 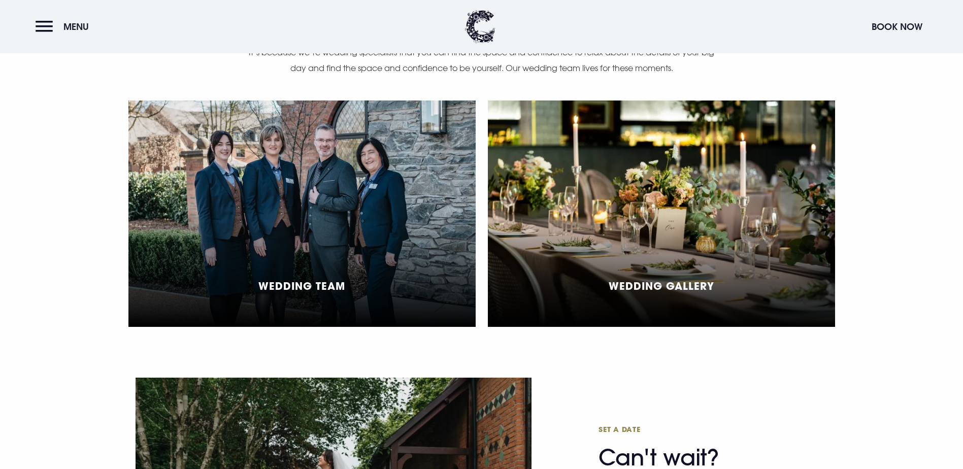 What do you see at coordinates (64, 26) in the screenshot?
I see `button: Menu` at bounding box center [64, 26].